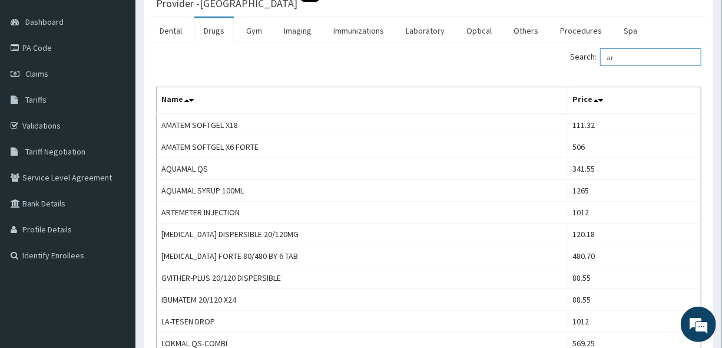 This screenshot has width=722, height=348. Describe the element at coordinates (362, 101) in the screenshot. I see `th: Name` at that location.